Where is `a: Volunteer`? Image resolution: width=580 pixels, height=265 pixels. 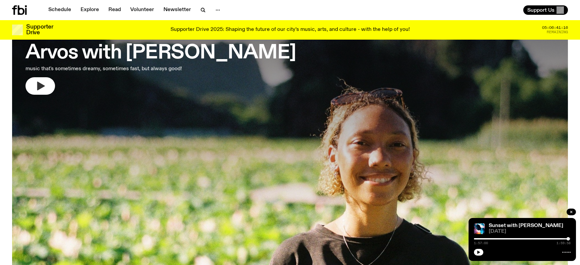
a: Volunteer is located at coordinates (142, 10).